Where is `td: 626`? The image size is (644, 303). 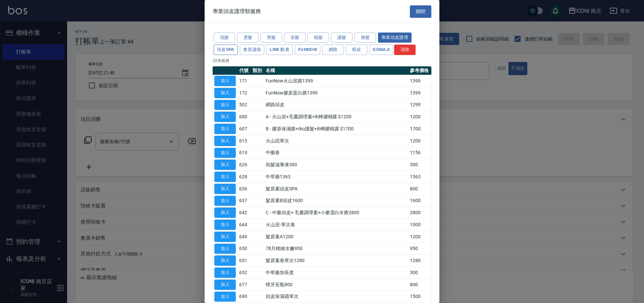
td: 626 is located at coordinates (244, 165).